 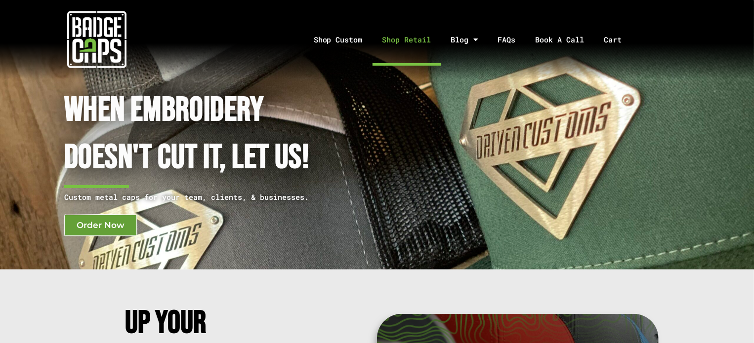 I want to click on a: Blog, so click(x=464, y=40).